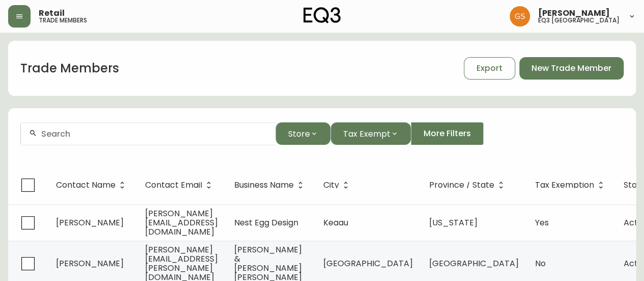 The height and width of the screenshot is (281, 644). Describe the element at coordinates (322, 15) in the screenshot. I see `img: logo` at that location.